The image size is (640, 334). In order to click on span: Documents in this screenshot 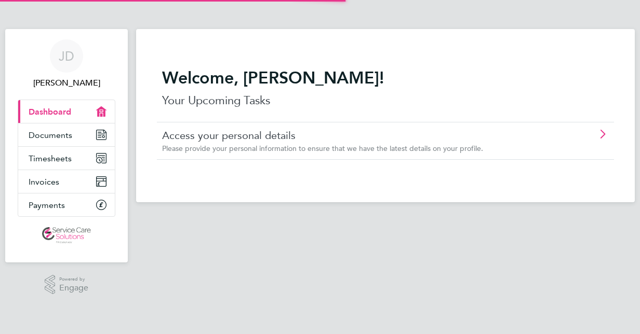, I will do `click(50, 135)`.